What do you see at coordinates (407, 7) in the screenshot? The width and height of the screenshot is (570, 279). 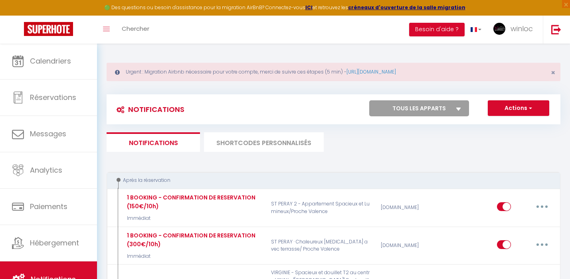 I see `a: créneaux d'ouverture de la salle migration` at bounding box center [407, 7].